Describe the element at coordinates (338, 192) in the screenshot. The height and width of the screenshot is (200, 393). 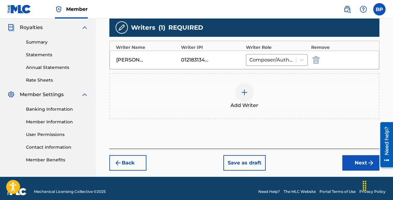
I see `a: Portal Terms of Use` at that location.